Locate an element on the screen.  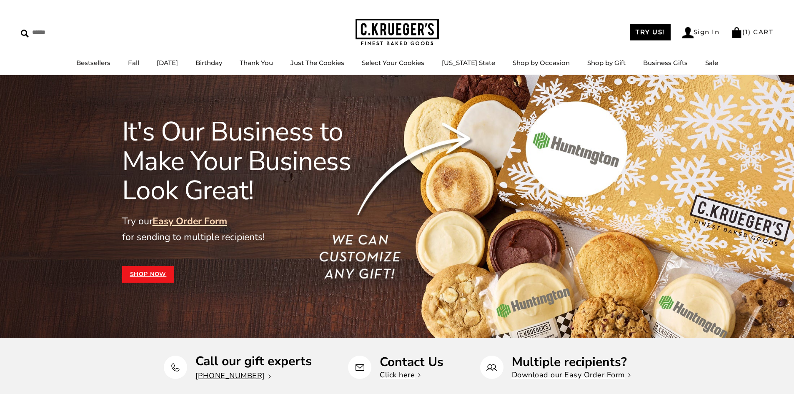
a: Click here is located at coordinates (400, 374).